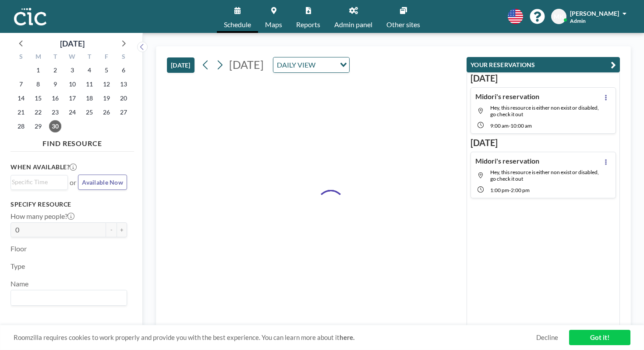  I want to click on div: M, so click(38, 58).